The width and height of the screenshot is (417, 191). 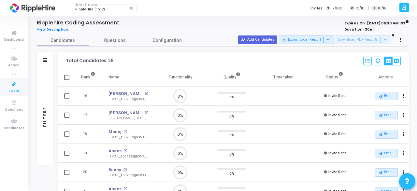 I want to click on span: Configuration, so click(x=167, y=40).